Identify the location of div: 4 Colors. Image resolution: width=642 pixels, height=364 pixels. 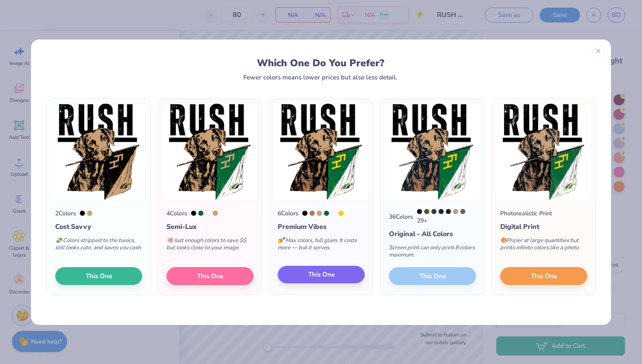
(177, 213).